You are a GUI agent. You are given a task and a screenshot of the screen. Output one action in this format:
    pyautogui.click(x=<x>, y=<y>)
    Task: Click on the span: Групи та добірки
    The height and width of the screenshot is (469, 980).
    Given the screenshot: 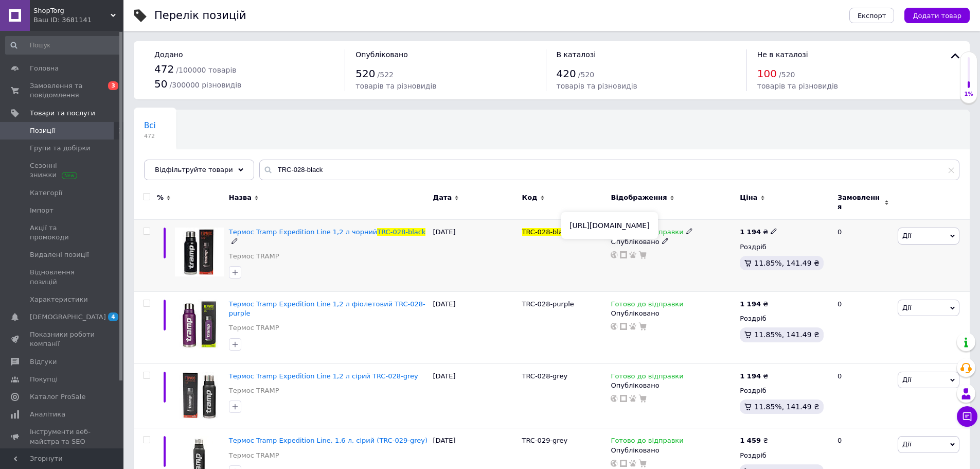 What is the action you would take?
    pyautogui.click(x=60, y=148)
    